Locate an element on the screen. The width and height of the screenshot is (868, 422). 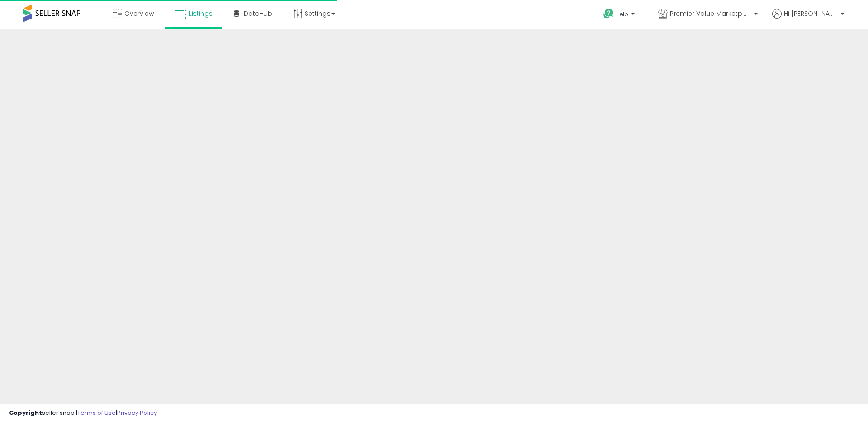
span: DataHub is located at coordinates (258, 14).